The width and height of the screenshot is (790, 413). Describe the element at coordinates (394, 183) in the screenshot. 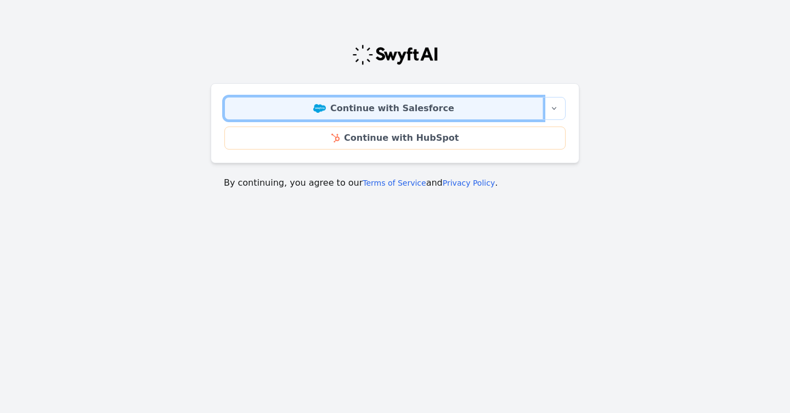

I see `a: Terms of Service` at that location.